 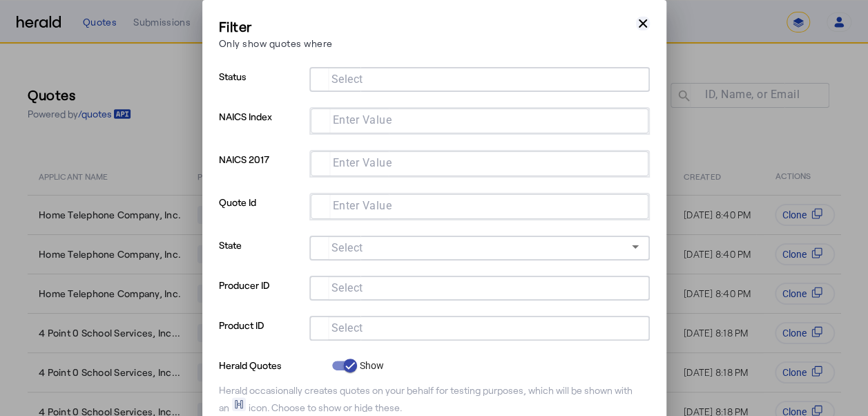 What do you see at coordinates (261, 87) in the screenshot?
I see `p: Status` at bounding box center [261, 87].